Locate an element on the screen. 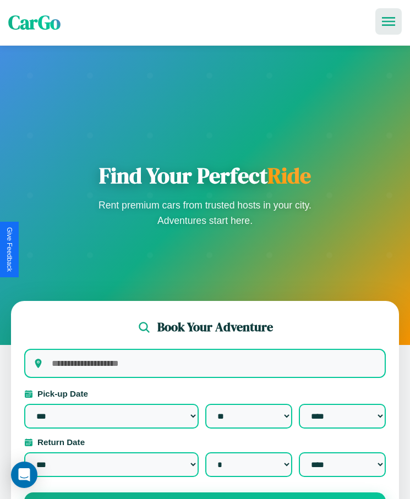 The height and width of the screenshot is (499, 410). p: Rent premium cars from trusted hosts in your city. Adventures start here. is located at coordinates (205, 213).